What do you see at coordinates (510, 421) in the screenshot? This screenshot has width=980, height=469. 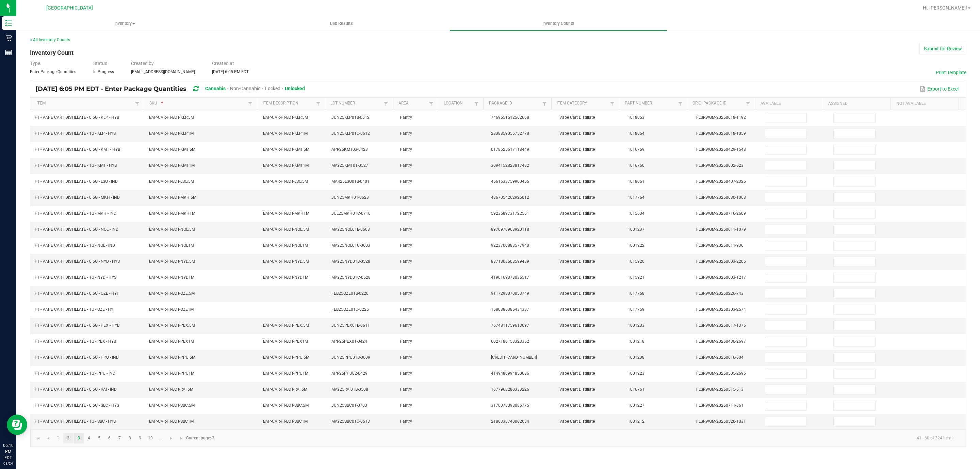 I see `span: 2186338740062684` at bounding box center [510, 421].